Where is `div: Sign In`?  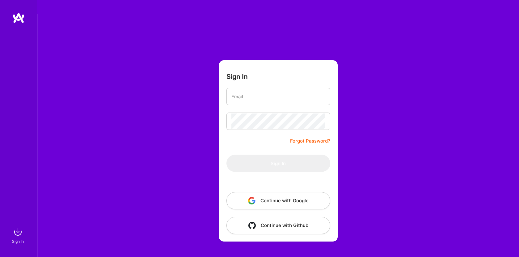
div: Sign In is located at coordinates (18, 241).